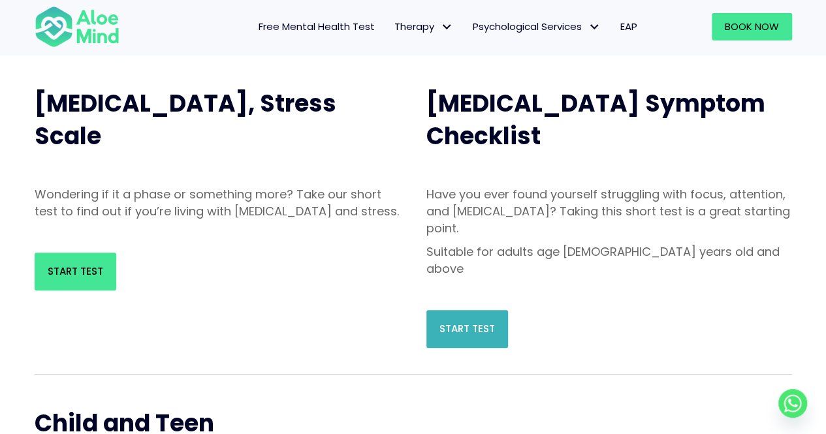 Image resolution: width=826 pixels, height=434 pixels. Describe the element at coordinates (424, 27) in the screenshot. I see `a: TherapyTherapy: submenu` at that location.